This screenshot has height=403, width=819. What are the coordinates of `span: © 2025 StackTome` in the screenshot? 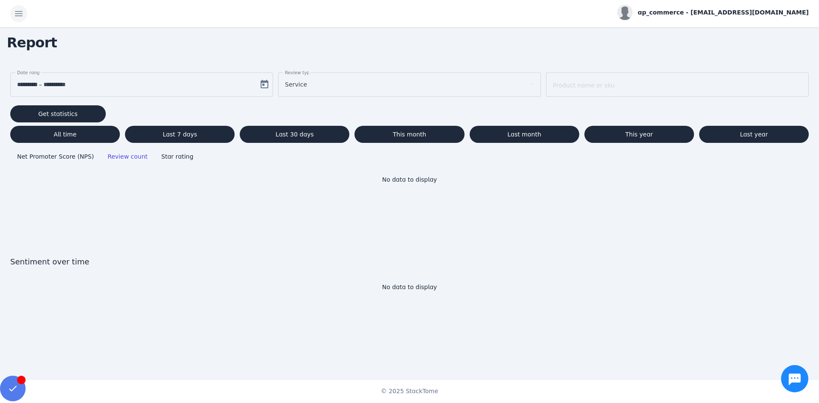 It's located at (410, 391).